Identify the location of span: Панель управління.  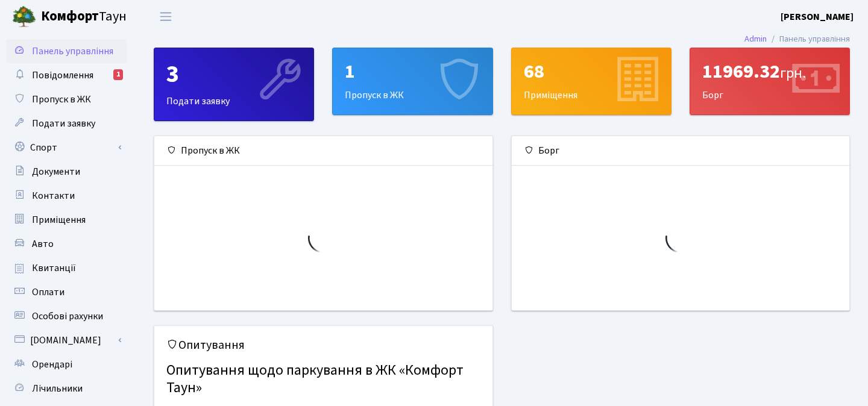
(72, 51).